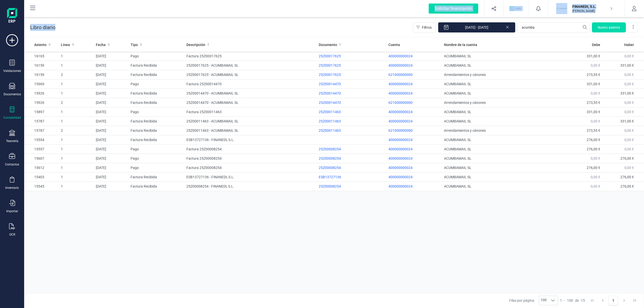  Describe the element at coordinates (12, 71) in the screenshot. I see `div: Validaciones` at that location.